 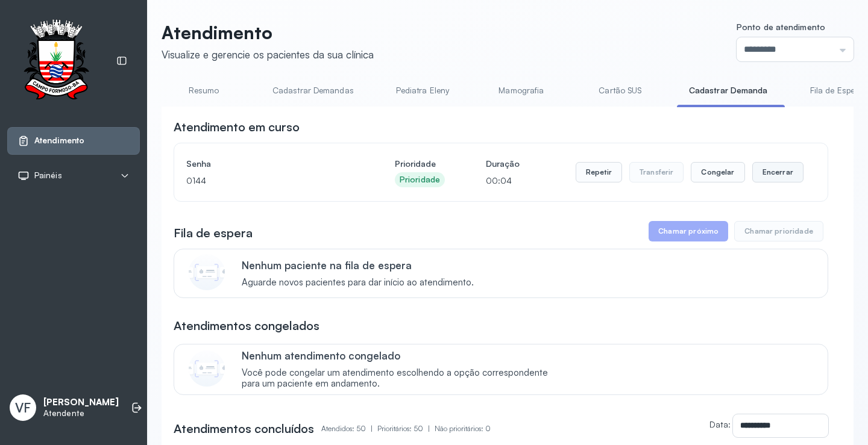 What do you see at coordinates (59, 141) in the screenshot?
I see `span: Atendimento` at bounding box center [59, 141].